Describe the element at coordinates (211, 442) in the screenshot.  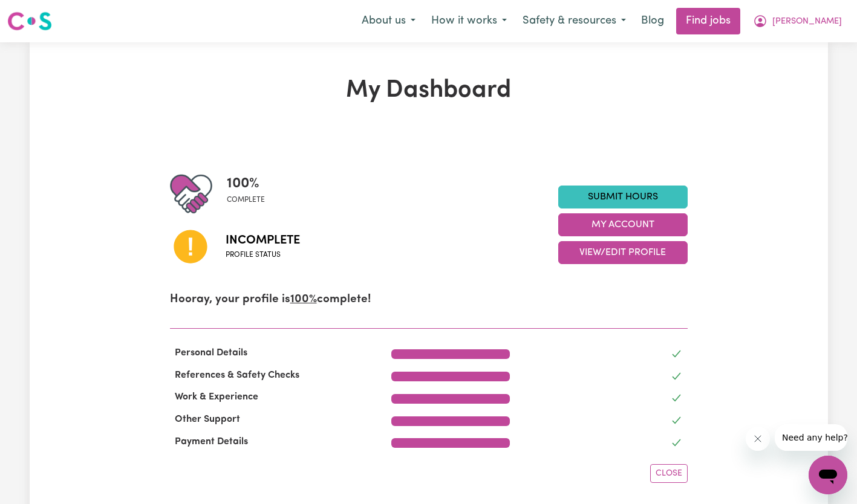
I see `span: Payment Details` at that location.